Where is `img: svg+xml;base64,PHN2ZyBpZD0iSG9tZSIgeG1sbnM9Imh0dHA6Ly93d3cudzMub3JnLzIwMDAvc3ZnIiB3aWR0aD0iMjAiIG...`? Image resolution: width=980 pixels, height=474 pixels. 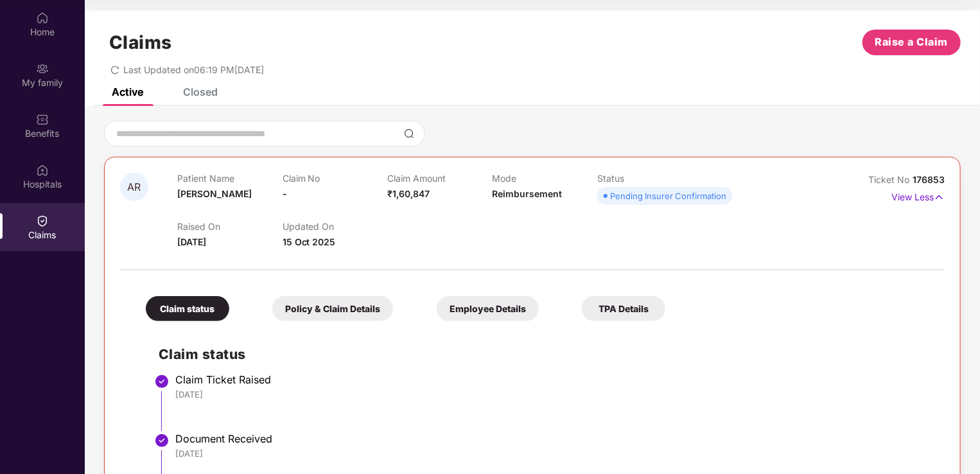 img: svg+xml;base64,PHN2ZyBpZD0iSG9tZSIgeG1sbnM9Imh0dHA6Ly93d3cudzMub3JnLzIwMDAvc3ZnIiB3aWR0aD0iMjAiIG... is located at coordinates (42, 18).